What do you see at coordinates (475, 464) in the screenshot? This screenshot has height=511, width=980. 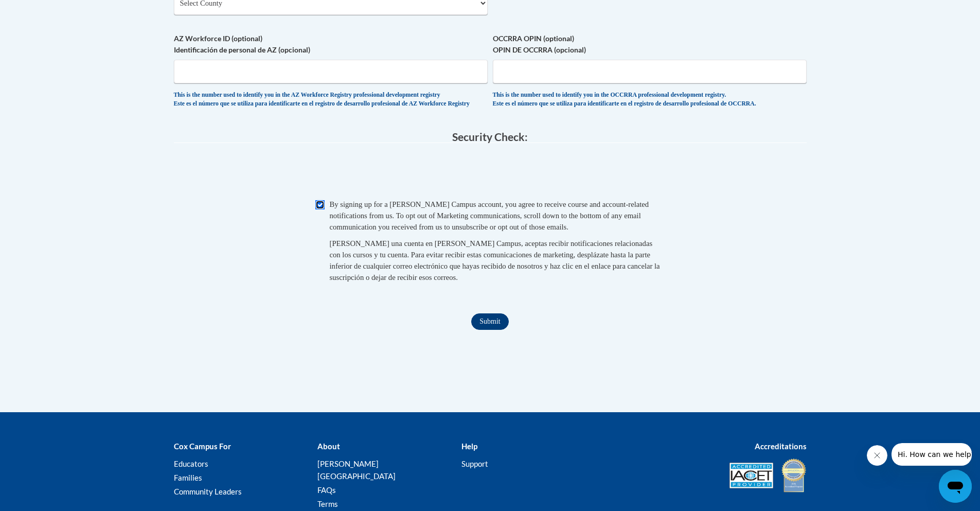 I see `a: Support` at bounding box center [475, 464].